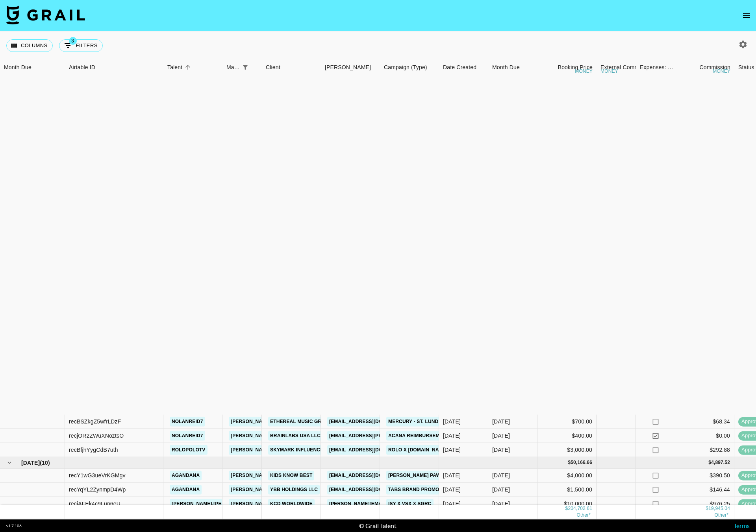  I want to click on div: 8/13/2025, so click(452, 504).